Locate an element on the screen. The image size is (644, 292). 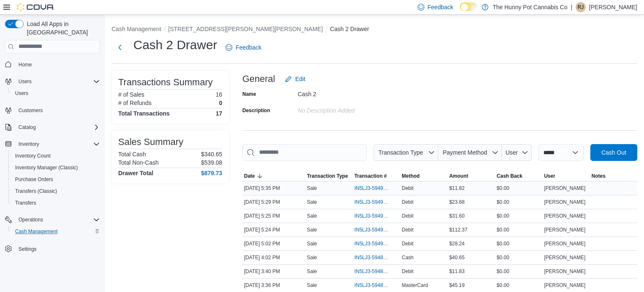
span: Cash Management is located at coordinates (36, 231).